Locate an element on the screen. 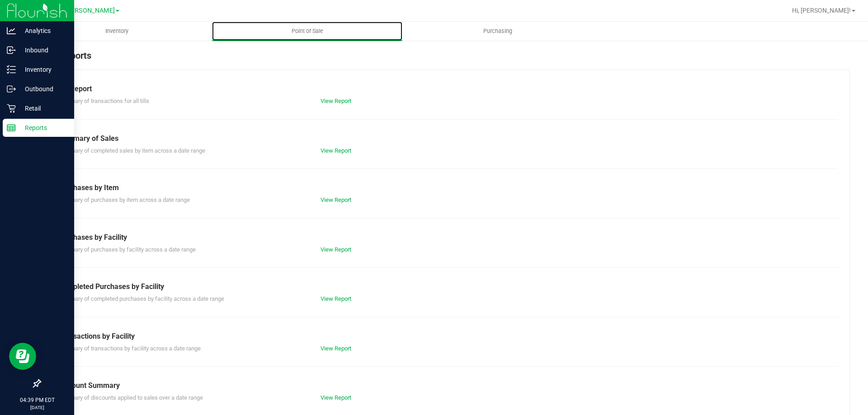 The height and width of the screenshot is (415, 868). inline-svg: Reports is located at coordinates (11, 128).